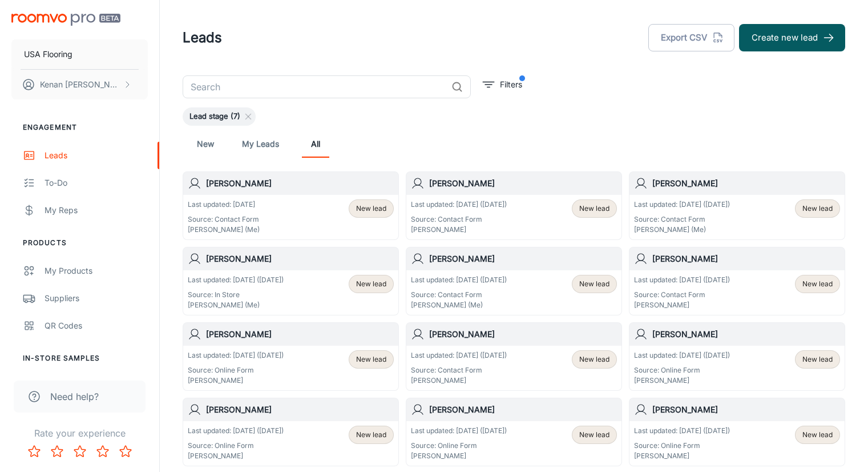 Image resolution: width=868 pixels, height=472 pixels. I want to click on div: QR Codes, so click(96, 326).